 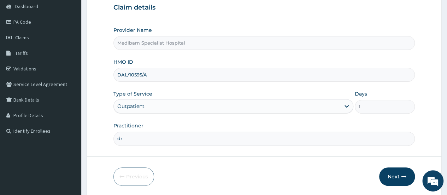 I want to click on button: Next, so click(x=397, y=176).